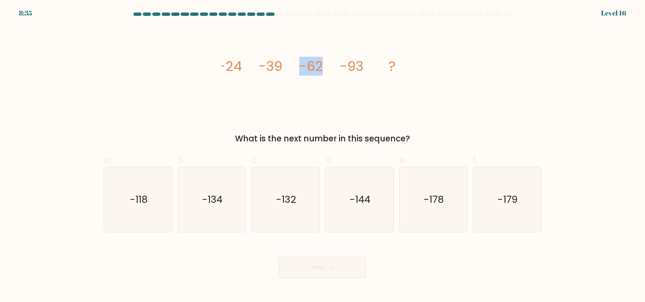 The width and height of the screenshot is (645, 302). Describe the element at coordinates (270, 66) in the screenshot. I see `tspan: -39` at that location.